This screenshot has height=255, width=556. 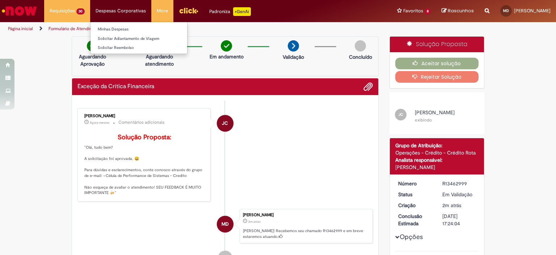 What do you see at coordinates (293, 46) in the screenshot?
I see `img: arrow-next.png` at bounding box center [293, 46].